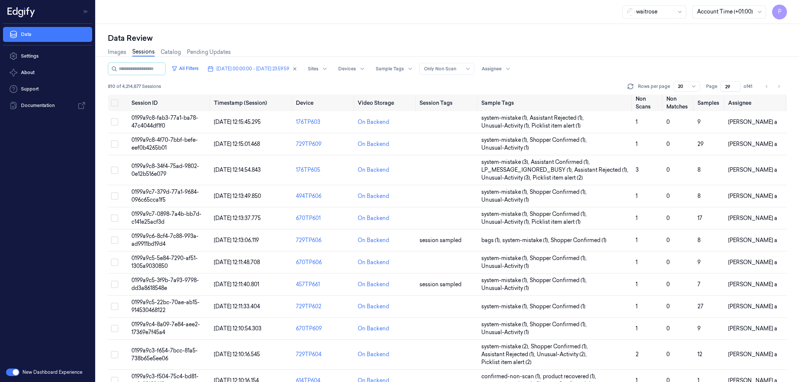 This screenshot has height=382, width=799. What do you see at coordinates (700, 307) in the screenshot?
I see `span: 27` at bounding box center [700, 307].